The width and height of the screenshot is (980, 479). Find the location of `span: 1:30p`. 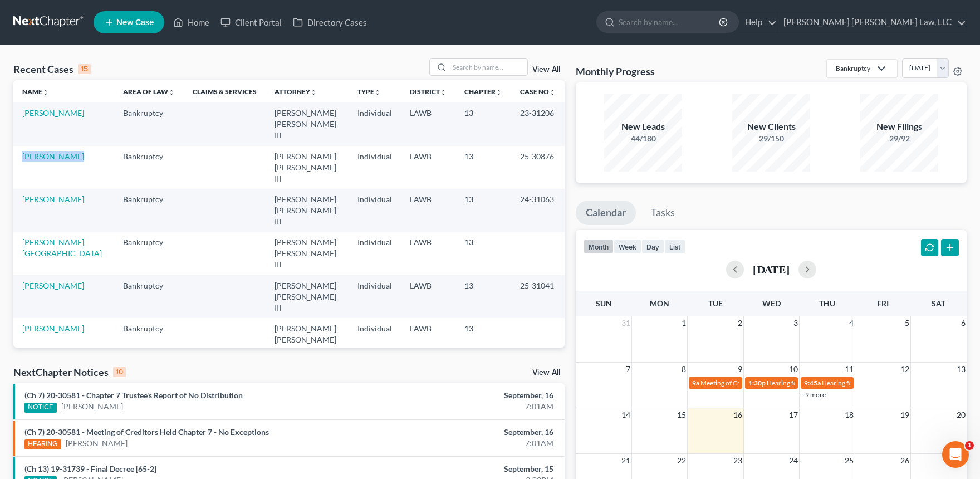

span: 1:30p is located at coordinates (757, 382).